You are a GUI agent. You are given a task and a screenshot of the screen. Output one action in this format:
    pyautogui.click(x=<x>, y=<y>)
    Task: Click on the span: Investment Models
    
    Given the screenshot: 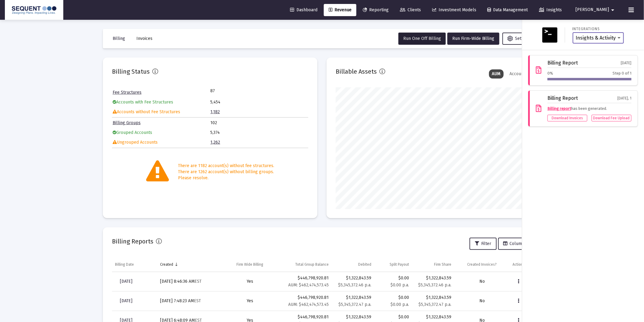 What is the action you would take?
    pyautogui.click(x=454, y=9)
    